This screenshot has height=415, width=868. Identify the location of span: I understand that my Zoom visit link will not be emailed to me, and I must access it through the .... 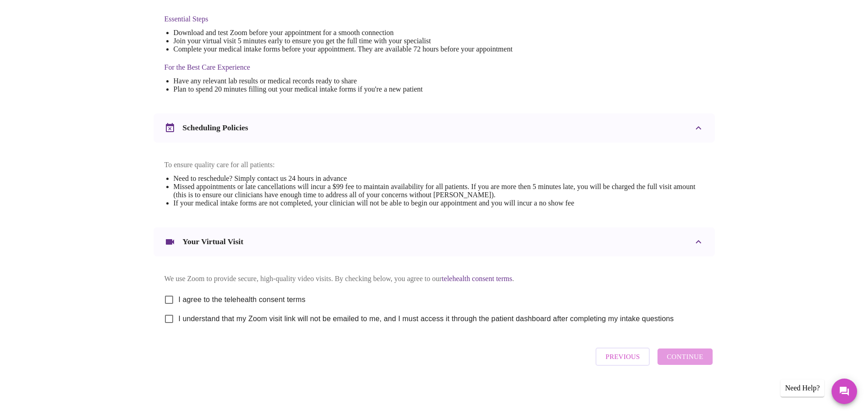
(426, 319).